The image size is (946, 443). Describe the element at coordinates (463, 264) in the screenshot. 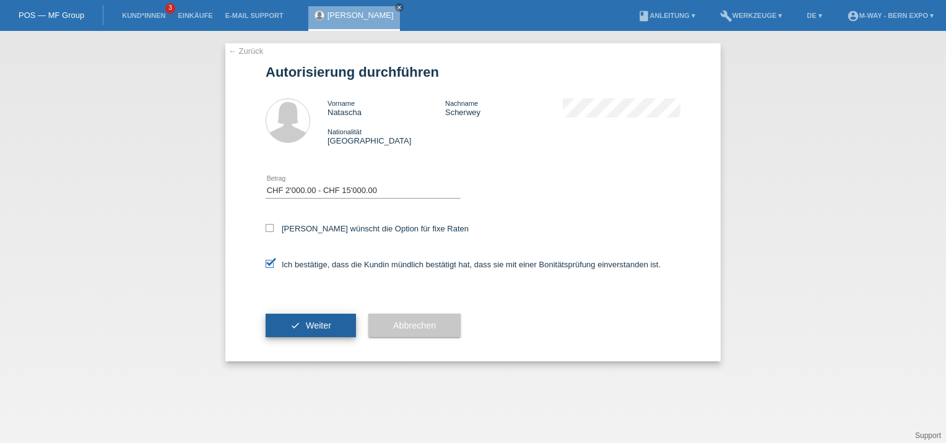

I see `label: Ich bestätige, dass die Kundin mündlich bestätigt hat, dass sie mit einer Bonitätsprüfung einvers...` at that location.